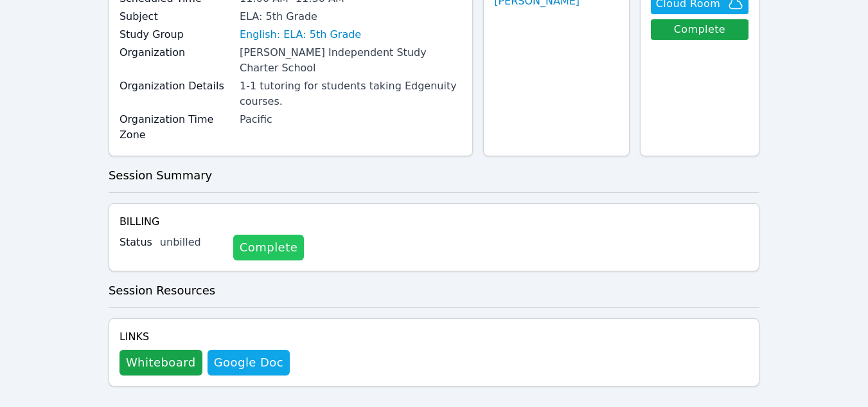  I want to click on a: English: ELA: 5th Grade, so click(300, 35).